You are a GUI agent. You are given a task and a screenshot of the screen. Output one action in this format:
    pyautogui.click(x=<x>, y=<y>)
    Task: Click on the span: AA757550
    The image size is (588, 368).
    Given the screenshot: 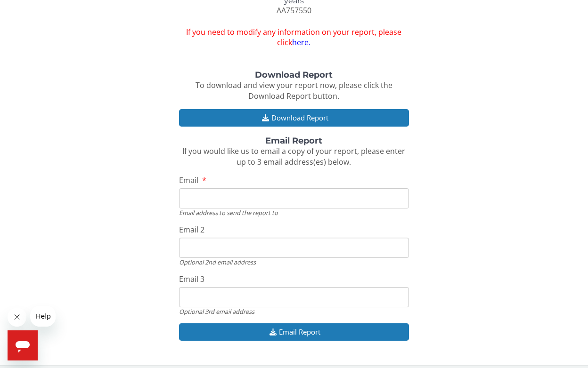 What is the action you would take?
    pyautogui.click(x=294, y=10)
    